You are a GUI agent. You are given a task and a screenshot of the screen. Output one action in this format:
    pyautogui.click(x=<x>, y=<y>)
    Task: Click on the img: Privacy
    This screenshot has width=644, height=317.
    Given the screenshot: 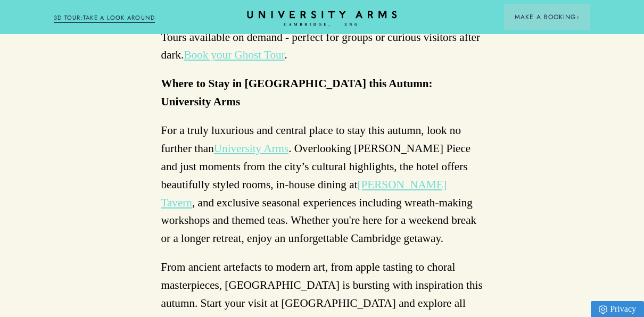 What is the action you would take?
    pyautogui.click(x=603, y=309)
    